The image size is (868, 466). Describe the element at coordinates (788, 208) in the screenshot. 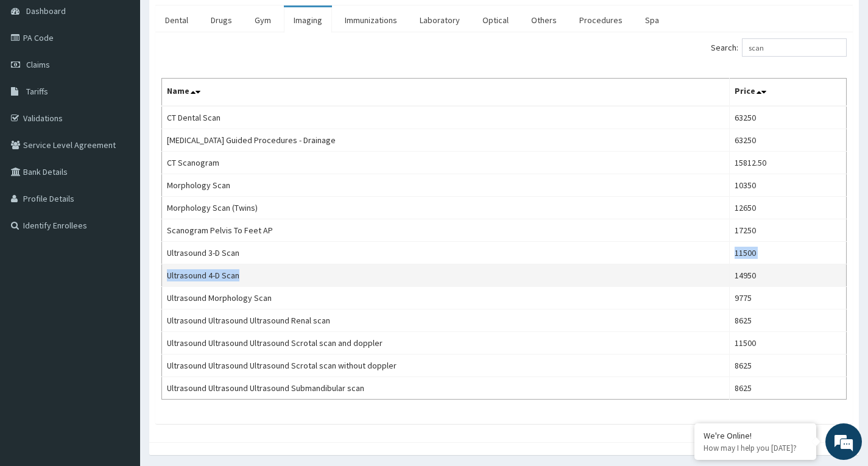

I see `td: 12650` at that location.